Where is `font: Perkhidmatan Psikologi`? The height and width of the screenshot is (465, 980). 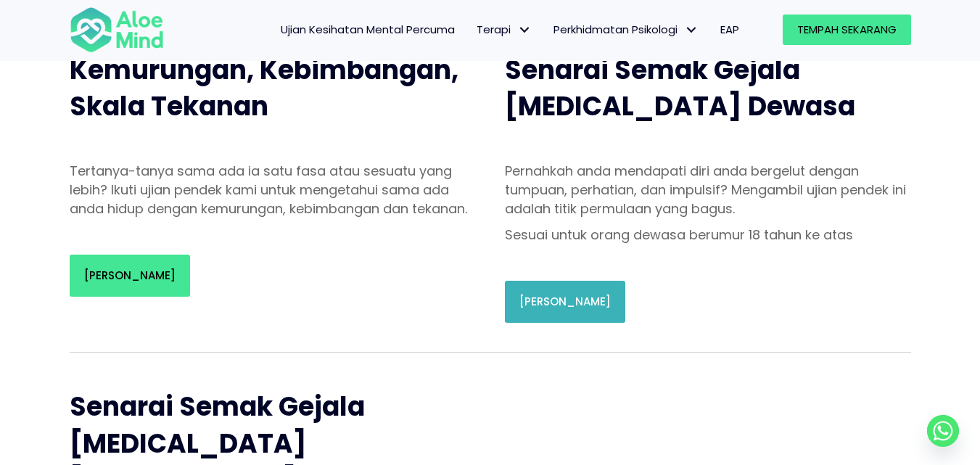 font: Perkhidmatan Psikologi is located at coordinates (615, 29).